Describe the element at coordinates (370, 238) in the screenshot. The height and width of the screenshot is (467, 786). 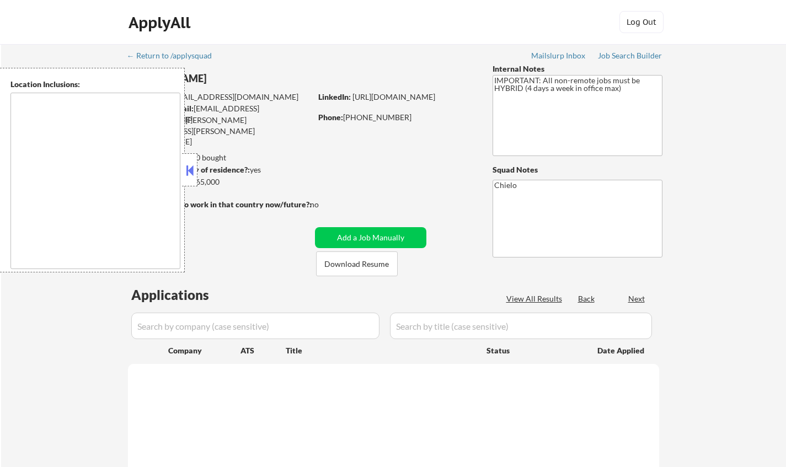
I see `button: Add a Job Manually` at that location.